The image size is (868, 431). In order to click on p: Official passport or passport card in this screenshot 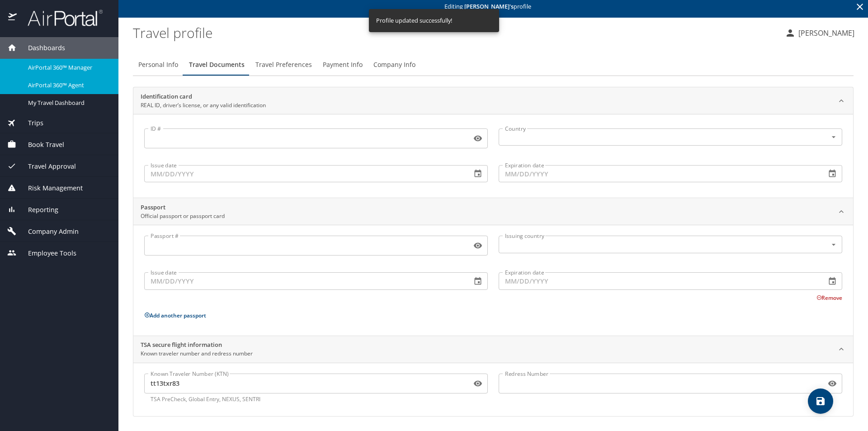, I will do `click(183, 216)`.